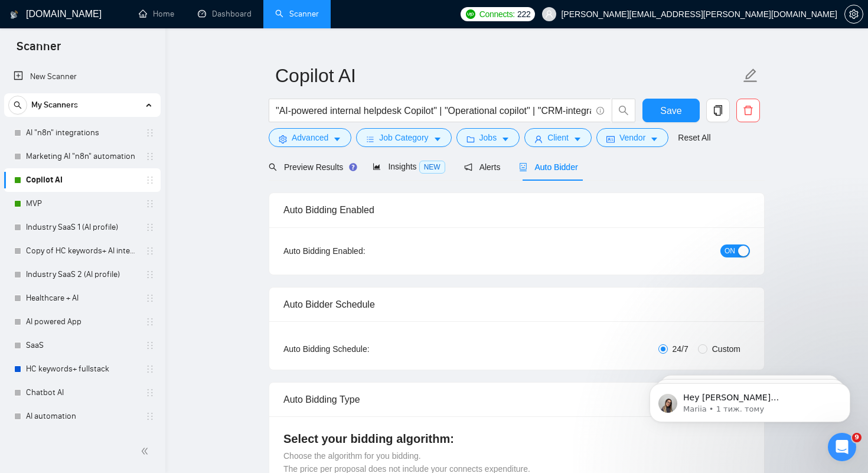 The width and height of the screenshot is (868, 473). Describe the element at coordinates (726, 349) in the screenshot. I see `span: Custom` at that location.